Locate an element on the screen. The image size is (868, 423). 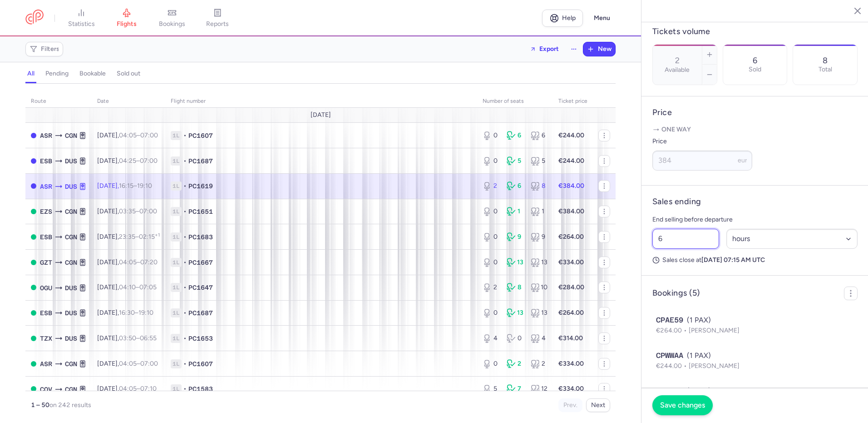
span: New is located at coordinates (605, 49).